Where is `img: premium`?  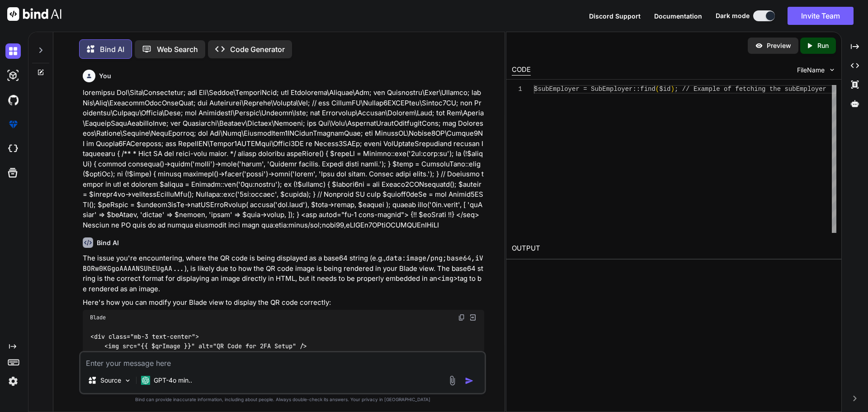
img: premium is located at coordinates (13, 124).